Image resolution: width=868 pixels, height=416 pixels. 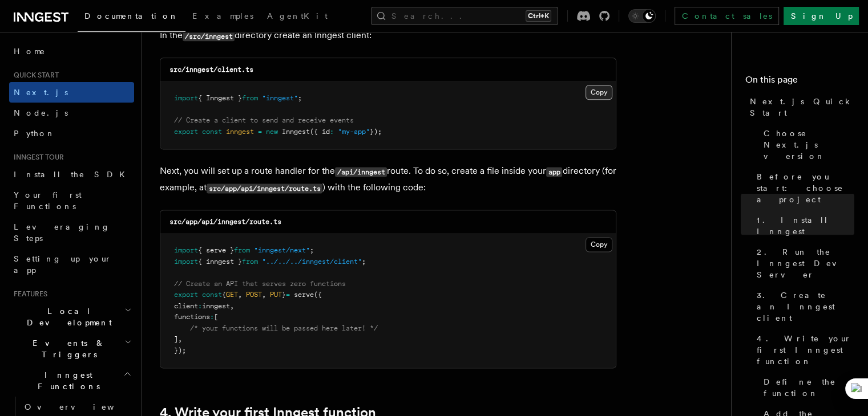 I want to click on span: Events & Triggers, so click(x=67, y=348).